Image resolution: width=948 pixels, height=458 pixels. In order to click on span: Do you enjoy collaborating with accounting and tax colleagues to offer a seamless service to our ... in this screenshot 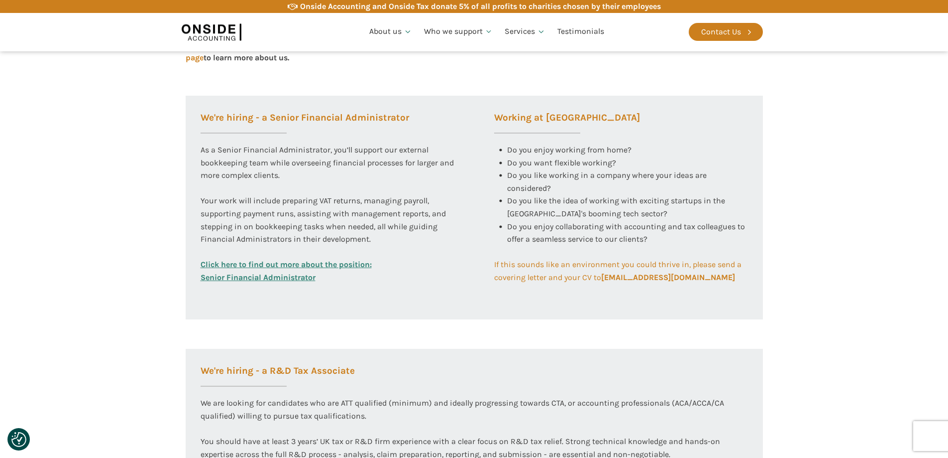, I will do `click(627, 232)`.